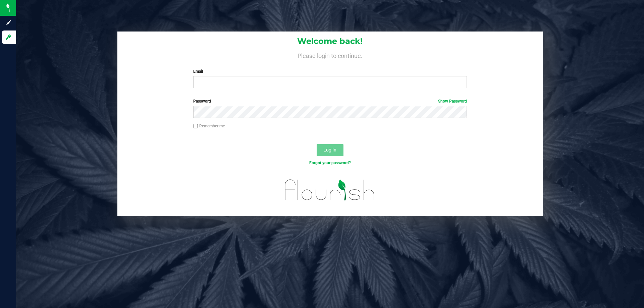 The image size is (644, 308). What do you see at coordinates (330, 41) in the screenshot?
I see `h1: Welcome back!` at bounding box center [330, 41].